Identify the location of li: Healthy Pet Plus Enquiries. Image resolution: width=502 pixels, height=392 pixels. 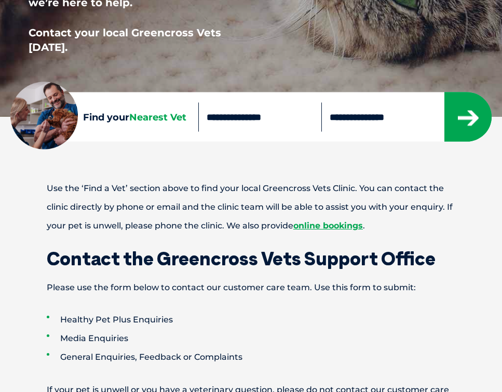
(269, 320).